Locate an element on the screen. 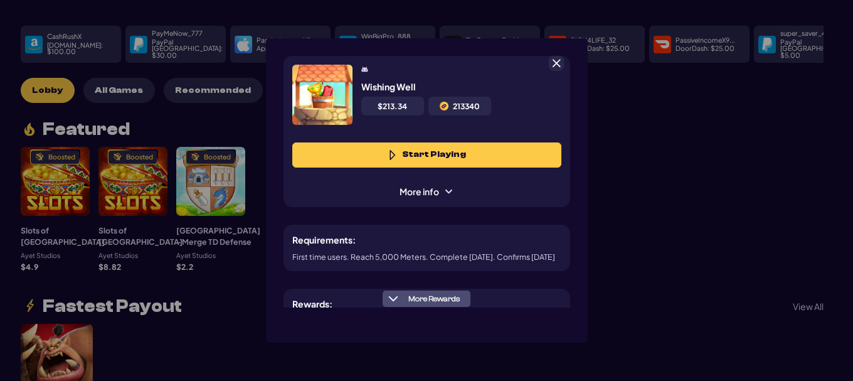 This screenshot has height=381, width=853. button: Start Playing is located at coordinates (427, 155).